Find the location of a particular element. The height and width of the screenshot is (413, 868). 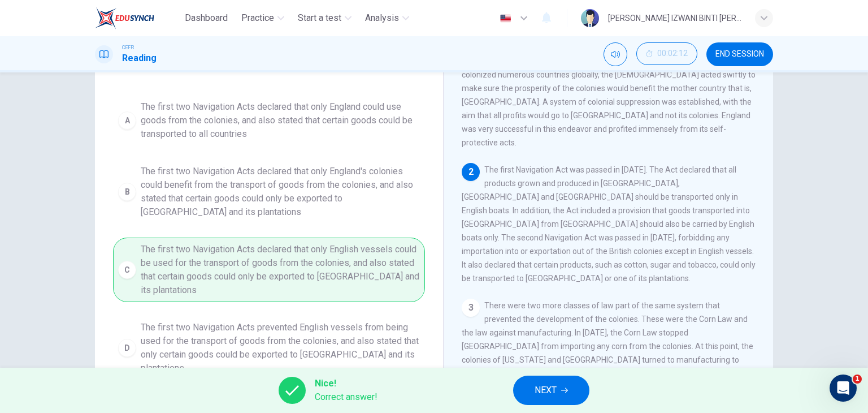

a: EduSynch logo is located at coordinates (138, 18).